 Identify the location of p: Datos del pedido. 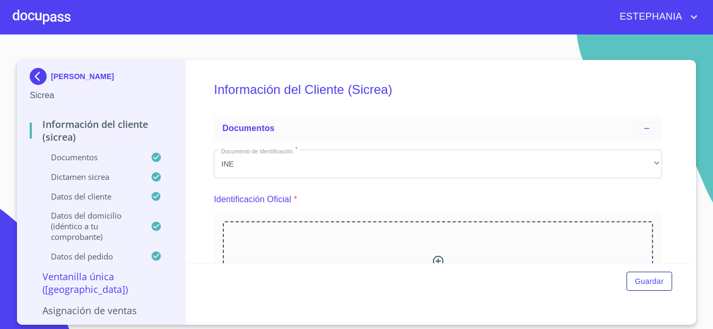
(90, 256).